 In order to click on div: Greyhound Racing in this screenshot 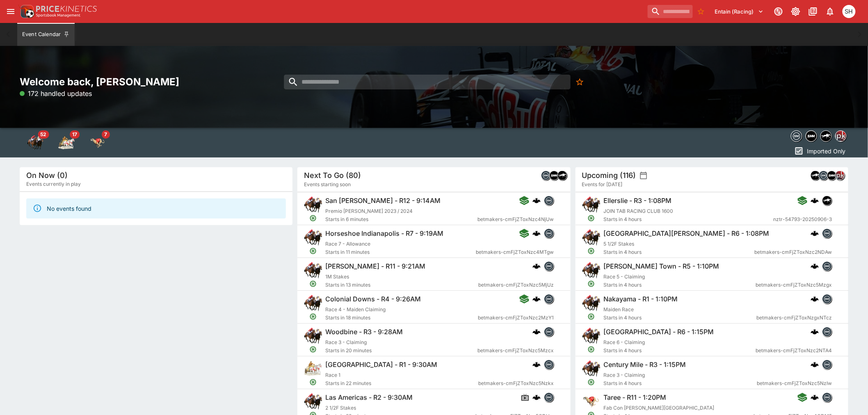, I will do `click(98, 143)`.